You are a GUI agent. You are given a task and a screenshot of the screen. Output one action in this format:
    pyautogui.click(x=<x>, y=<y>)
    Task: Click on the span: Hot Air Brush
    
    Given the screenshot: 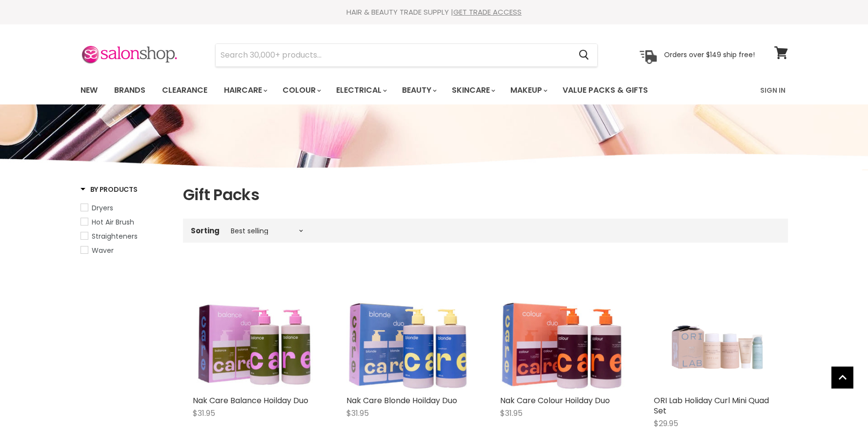 What is the action you would take?
    pyautogui.click(x=113, y=222)
    